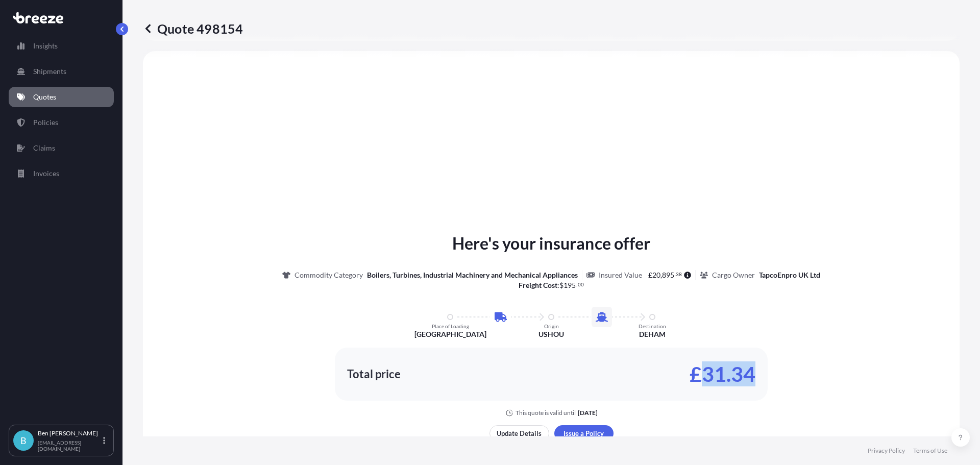 This screenshot has height=465, width=980. What do you see at coordinates (657, 275) in the screenshot?
I see `span: 20` at bounding box center [657, 275].